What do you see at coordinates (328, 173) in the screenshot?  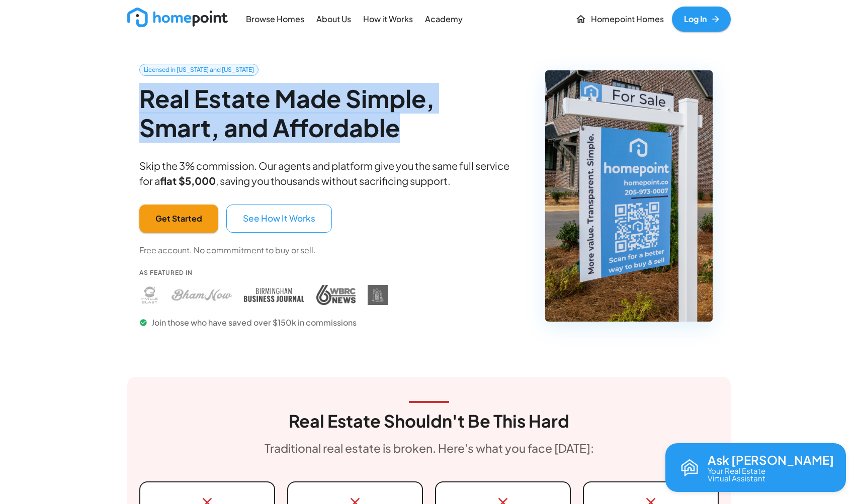 I see `p: Skip the 3% commission. Our agents and platform give you the same full service for a , saving you...` at bounding box center [328, 173].